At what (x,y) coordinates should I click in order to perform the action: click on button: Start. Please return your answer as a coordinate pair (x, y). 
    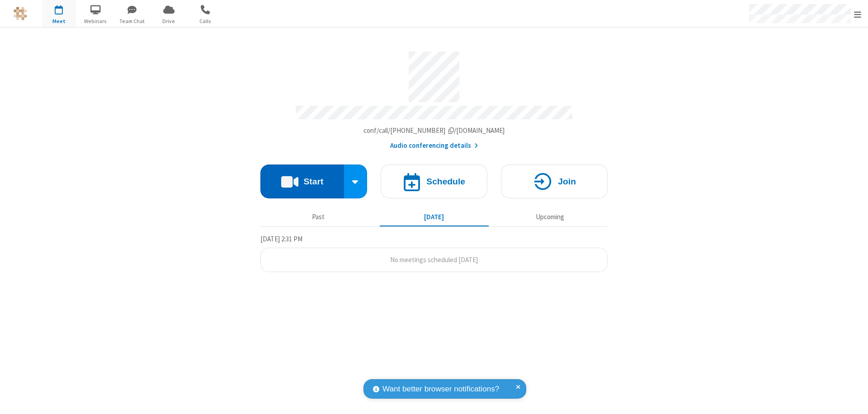
    Looking at the image, I should click on (302, 181).